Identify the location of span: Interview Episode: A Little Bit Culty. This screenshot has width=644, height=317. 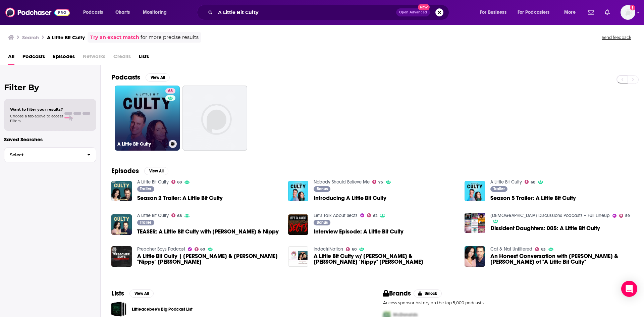
(359, 231).